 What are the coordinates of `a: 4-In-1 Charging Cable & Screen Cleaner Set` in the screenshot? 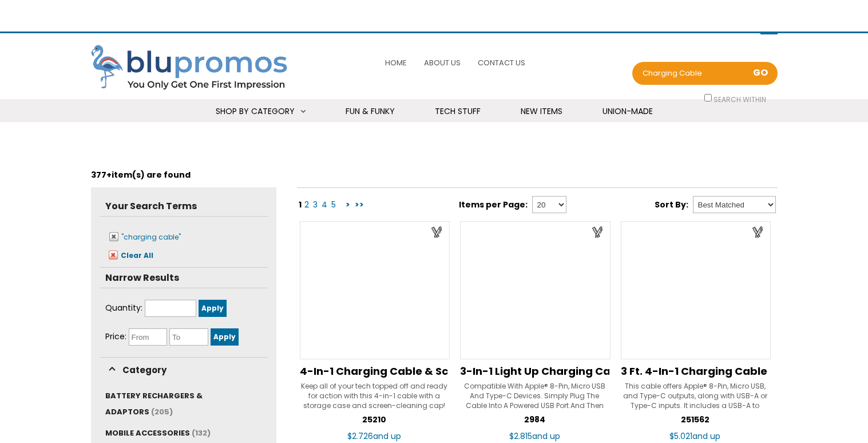 It's located at (375, 371).